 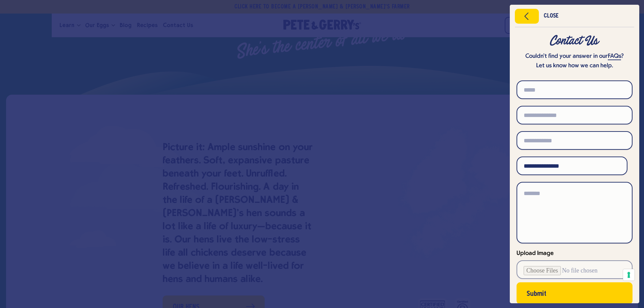 What do you see at coordinates (537, 294) in the screenshot?
I see `span: Submit` at bounding box center [537, 294].